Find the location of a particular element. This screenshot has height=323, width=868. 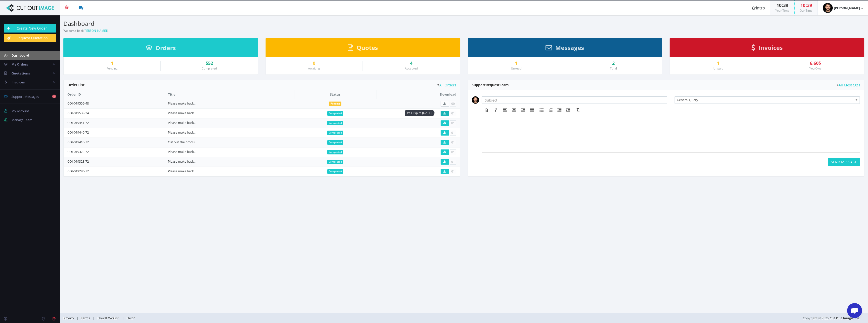

a: COI-019410-72 is located at coordinates (78, 142).